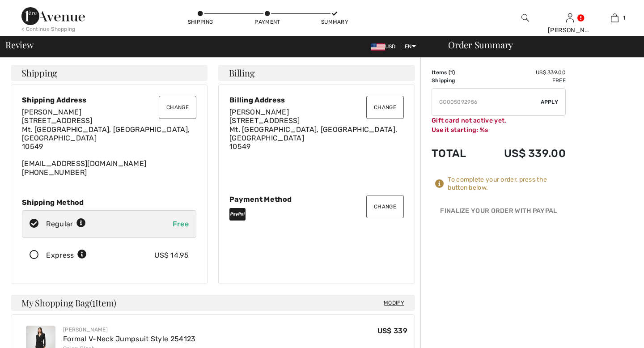  Describe the element at coordinates (538, 45) in the screenshot. I see `div: Order Summary` at that location.